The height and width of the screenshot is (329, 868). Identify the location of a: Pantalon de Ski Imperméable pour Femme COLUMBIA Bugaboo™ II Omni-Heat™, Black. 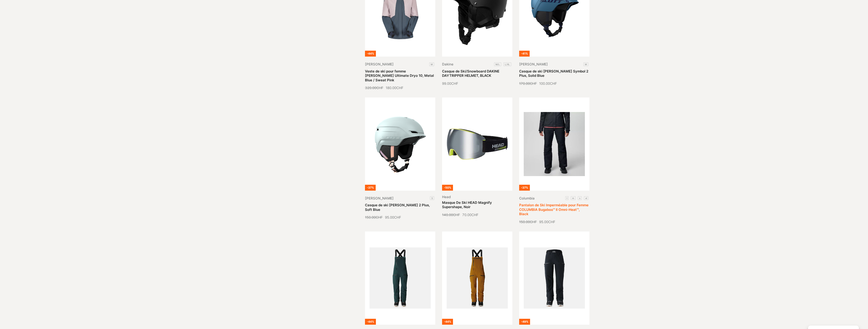
(554, 209).